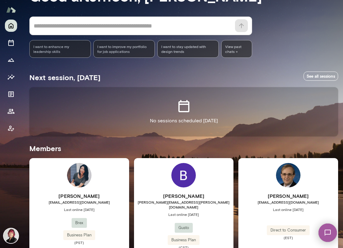 The width and height of the screenshot is (343, 248). I want to click on button: Sessions, so click(11, 43).